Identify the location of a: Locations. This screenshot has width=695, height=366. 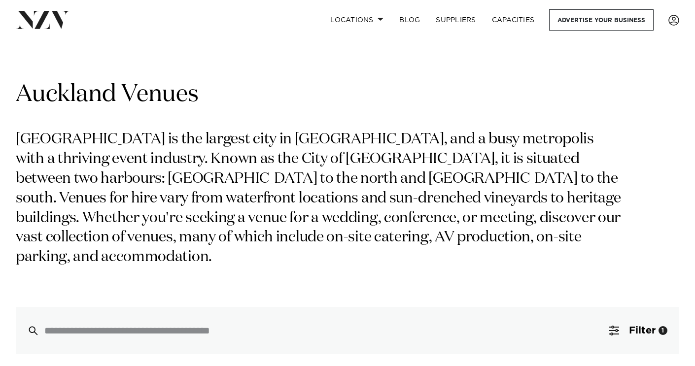
(357, 20).